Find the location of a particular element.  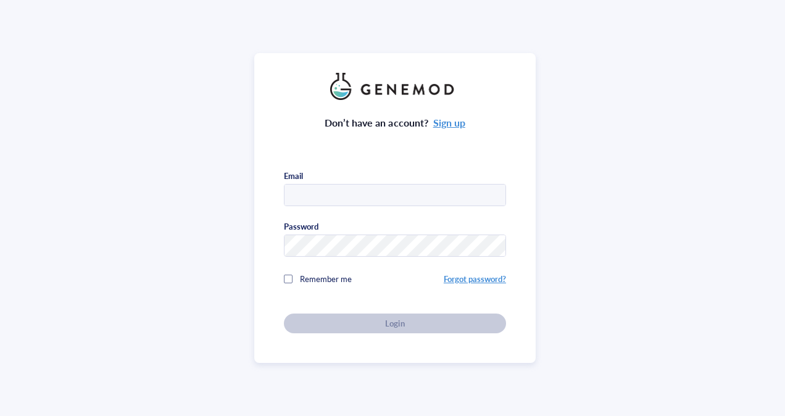

img: genemod_logo_light-BcqUzbGq.png is located at coordinates (395, 86).